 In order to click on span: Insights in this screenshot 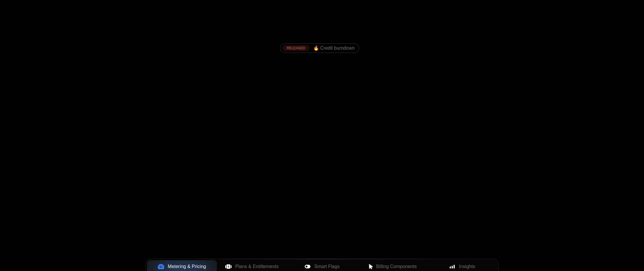, I will do `click(467, 266)`.